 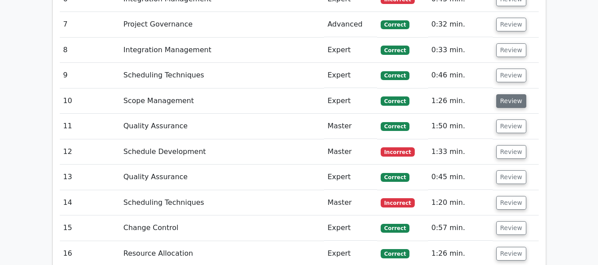 What do you see at coordinates (90, 228) in the screenshot?
I see `td: 15` at bounding box center [90, 228].